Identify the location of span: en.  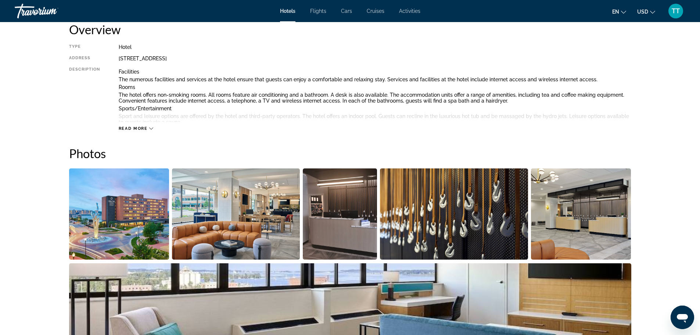
(616, 12).